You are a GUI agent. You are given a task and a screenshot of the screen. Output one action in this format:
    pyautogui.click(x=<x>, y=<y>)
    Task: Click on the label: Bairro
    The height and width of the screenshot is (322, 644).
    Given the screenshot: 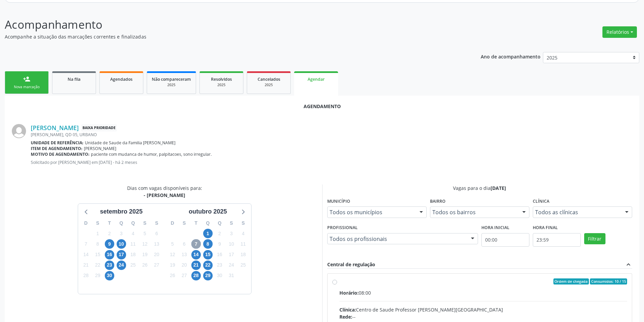 What is the action you would take?
    pyautogui.click(x=438, y=201)
    